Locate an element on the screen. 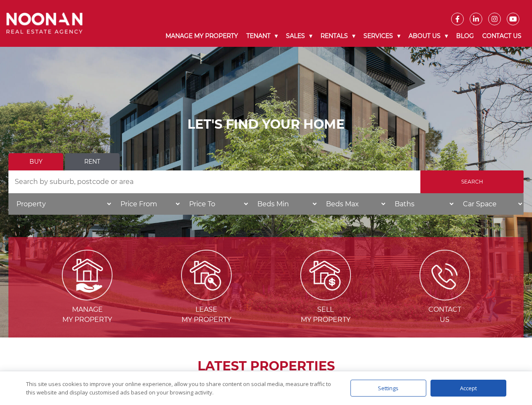  span: Manage my Property is located at coordinates (87, 315).